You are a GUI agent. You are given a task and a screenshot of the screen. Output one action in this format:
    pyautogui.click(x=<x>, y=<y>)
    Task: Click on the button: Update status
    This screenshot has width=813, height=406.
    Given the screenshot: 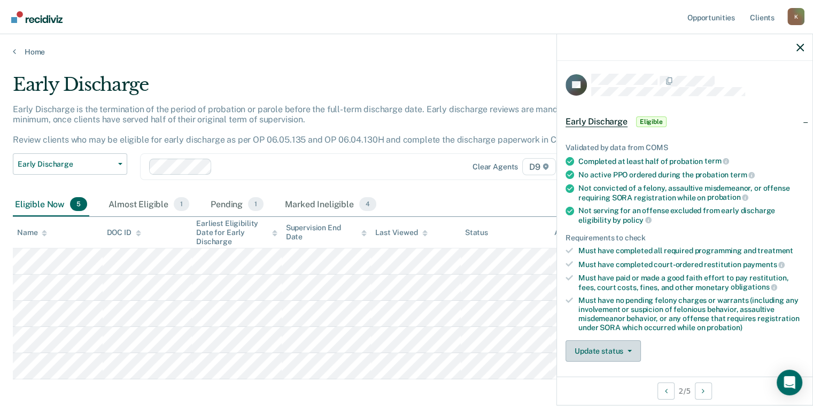 What is the action you would take?
    pyautogui.click(x=603, y=351)
    